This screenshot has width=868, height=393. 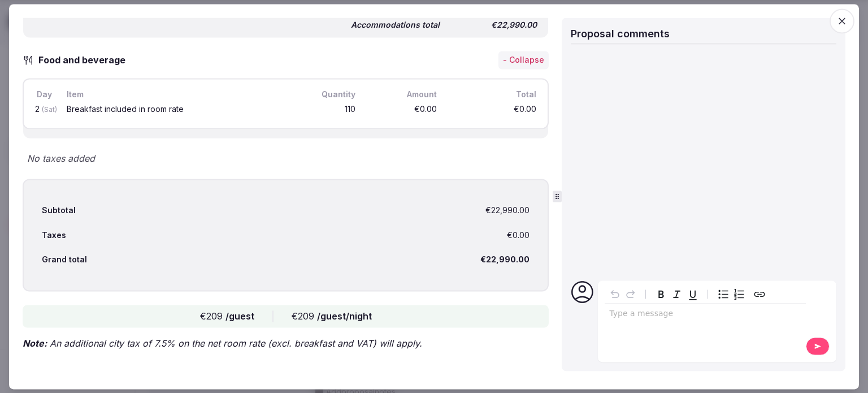 I want to click on button: - Collapse, so click(x=523, y=60).